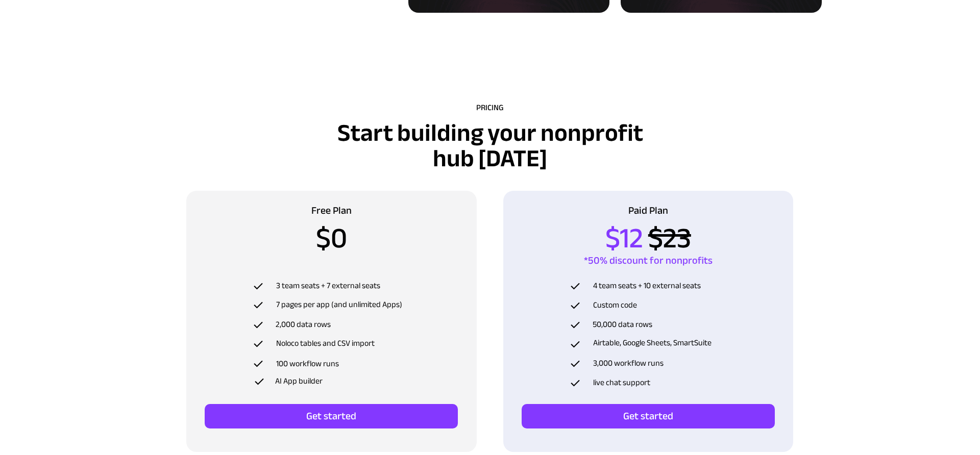 The image size is (980, 455). I want to click on span: $0, so click(331, 238).